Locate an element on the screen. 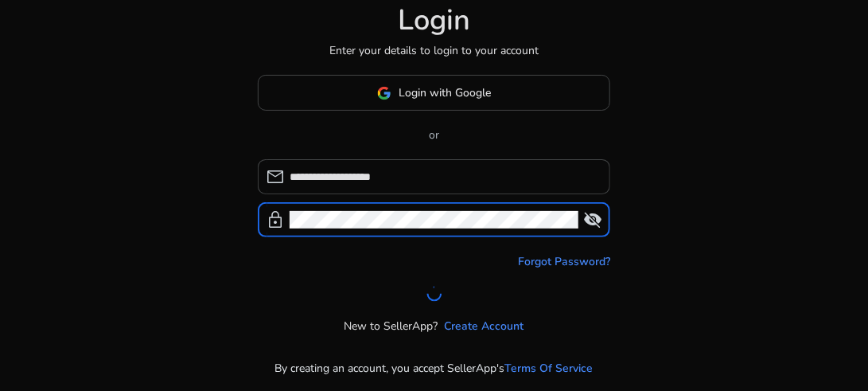 Image resolution: width=868 pixels, height=391 pixels. a: Terms Of Service is located at coordinates (549, 368).